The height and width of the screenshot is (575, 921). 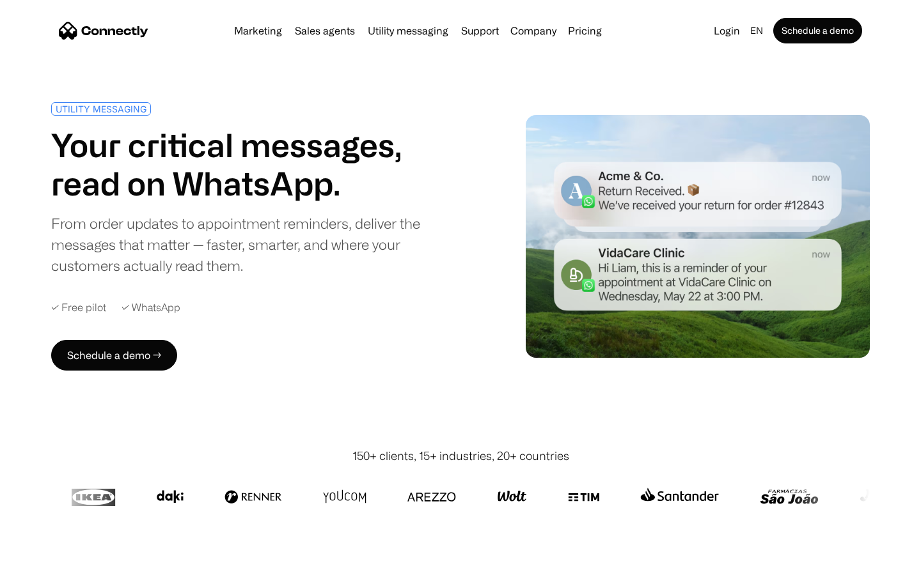 What do you see at coordinates (460, 456) in the screenshot?
I see `div: 150+ clients, 15+ industries, 20+ countries` at bounding box center [460, 456].